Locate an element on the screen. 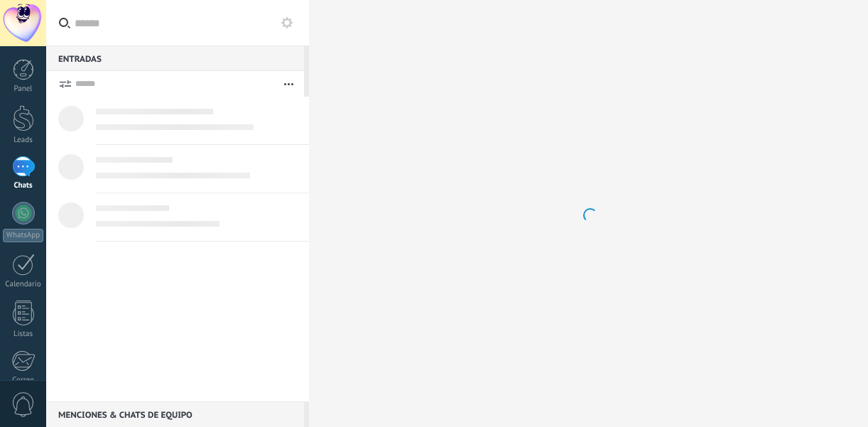 This screenshot has height=427, width=868. div: Listas is located at coordinates (23, 334).